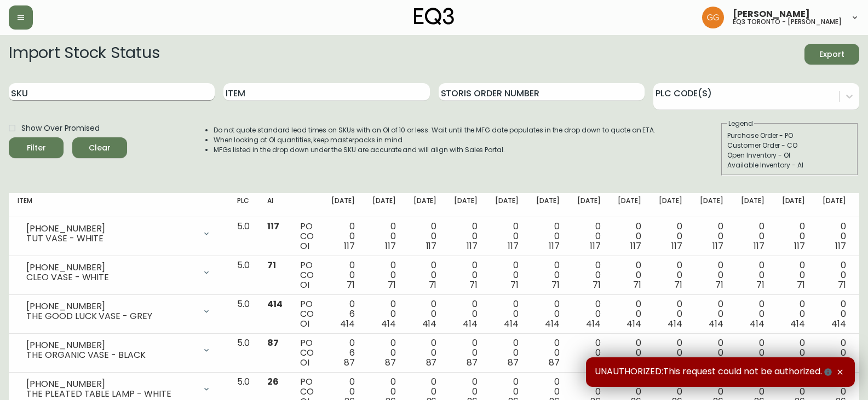  Describe the element at coordinates (790, 145) in the screenshot. I see `div: Customer Order - CO` at that location.